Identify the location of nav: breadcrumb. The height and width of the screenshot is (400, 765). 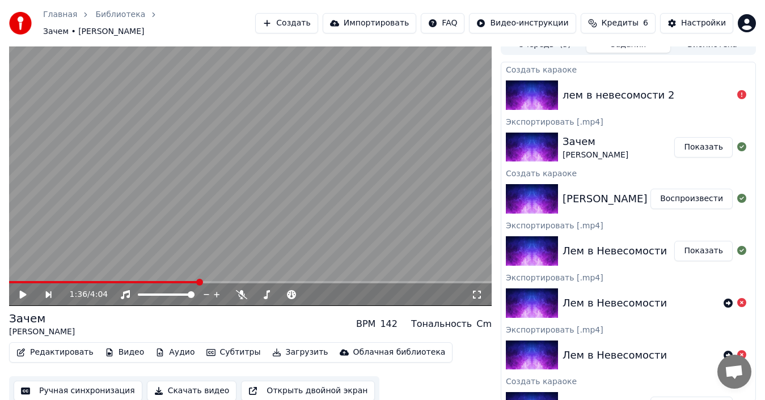
(149, 23).